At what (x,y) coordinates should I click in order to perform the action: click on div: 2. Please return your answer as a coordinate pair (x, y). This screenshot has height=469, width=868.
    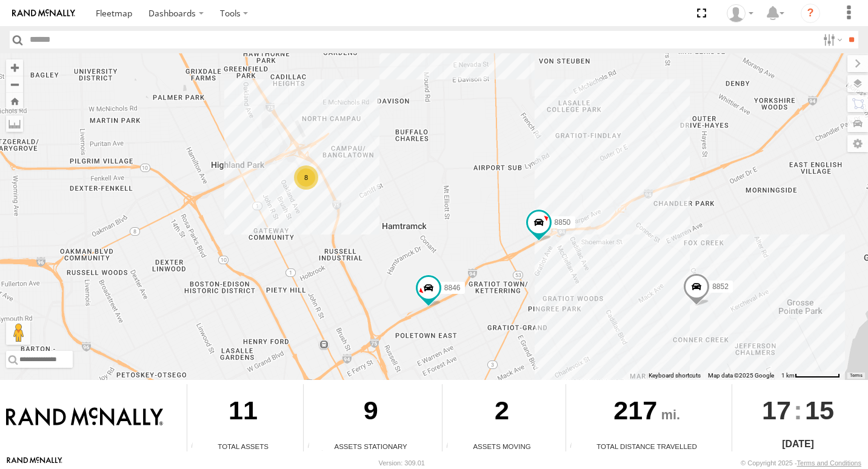
    Looking at the image, I should click on (502, 413).